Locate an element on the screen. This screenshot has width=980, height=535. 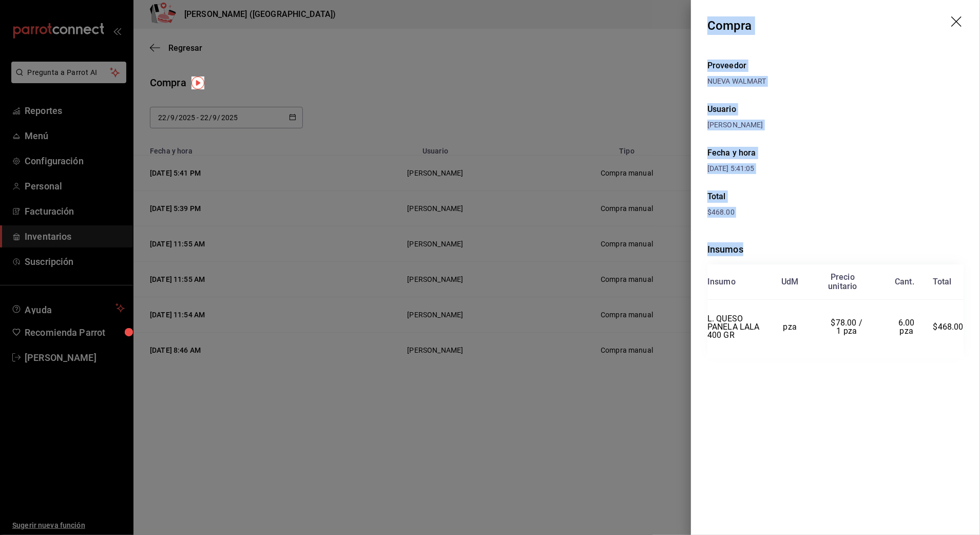
td: L. QUESO PANELA LALA 400 GR is located at coordinates (737, 327).